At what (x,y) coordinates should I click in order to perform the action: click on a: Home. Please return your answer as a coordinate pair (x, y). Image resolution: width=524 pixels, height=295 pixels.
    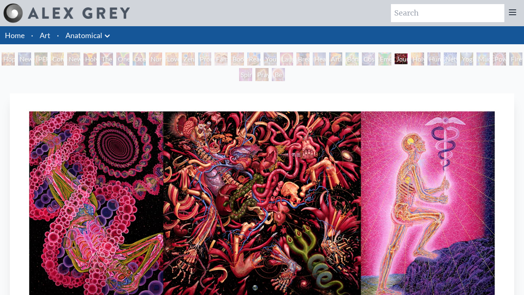
    Looking at the image, I should click on (15, 35).